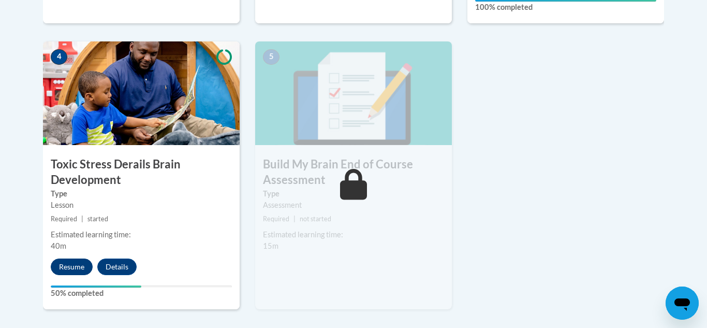 This screenshot has width=707, height=328. What do you see at coordinates (141, 293) in the screenshot?
I see `label: 50% completed` at bounding box center [141, 293].